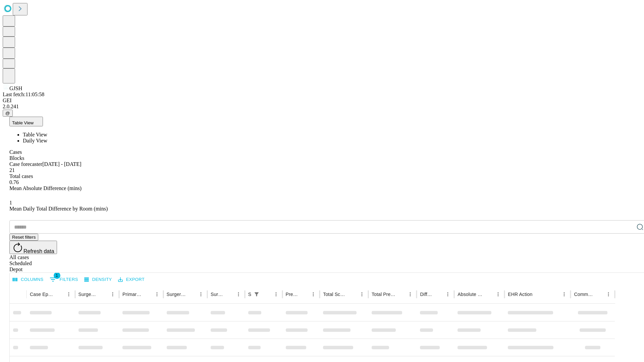 This screenshot has height=362, width=644. I want to click on span: Mean Absolute Difference (mins), so click(46, 188).